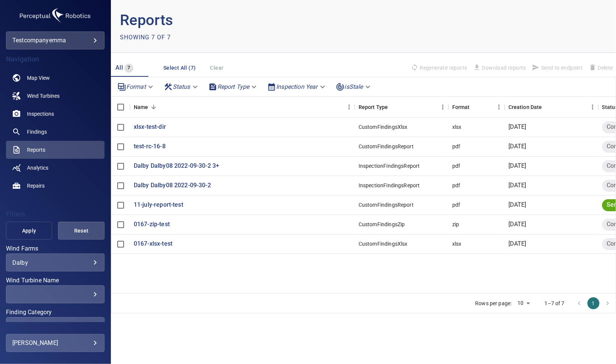  I want to click on div: testcompanyemma, so click(55, 41).